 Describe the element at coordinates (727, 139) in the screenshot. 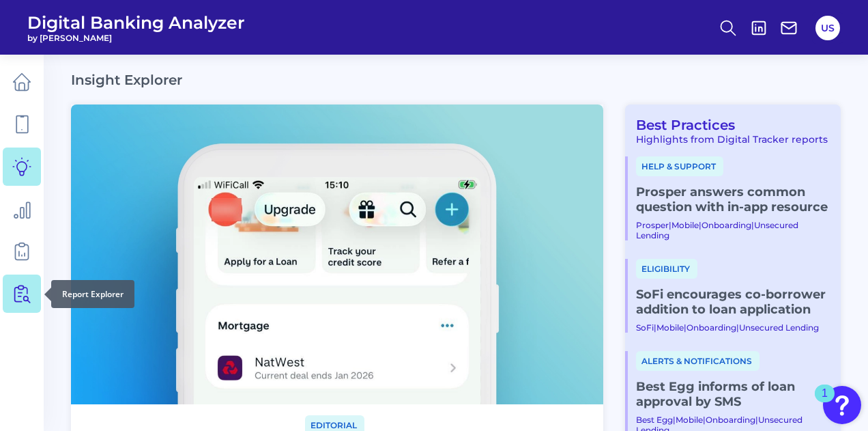

I see `div: Highlights from Digital Tracker reports` at that location.